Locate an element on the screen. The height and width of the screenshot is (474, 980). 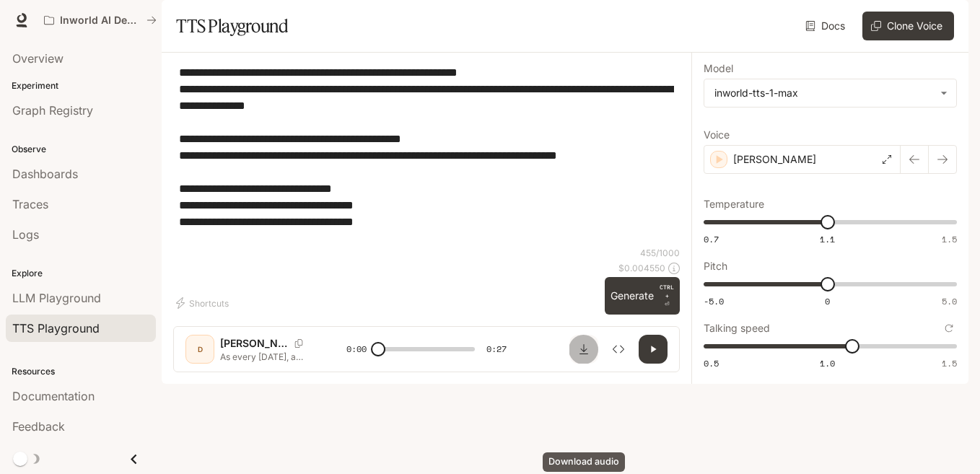
p: Model is located at coordinates (718, 69).